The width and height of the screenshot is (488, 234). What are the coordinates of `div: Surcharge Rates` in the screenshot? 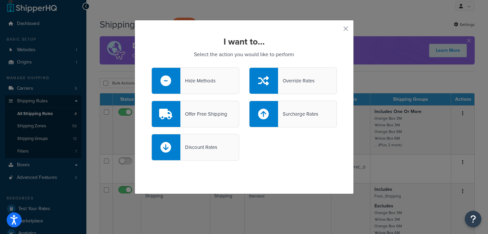 It's located at (298, 114).